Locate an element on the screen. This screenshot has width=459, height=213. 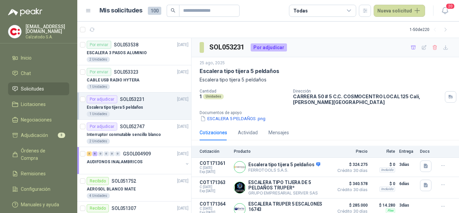
div: Todas is located at coordinates (300, 11).